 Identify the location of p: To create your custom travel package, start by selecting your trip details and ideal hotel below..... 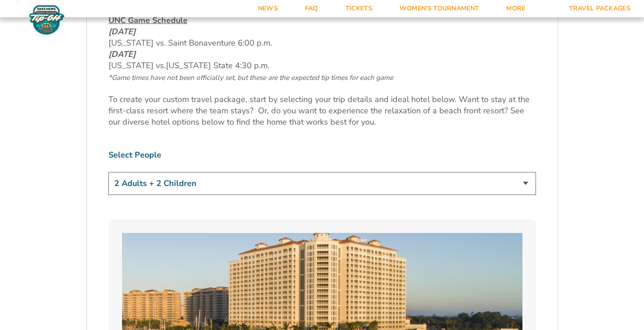
(322, 111).